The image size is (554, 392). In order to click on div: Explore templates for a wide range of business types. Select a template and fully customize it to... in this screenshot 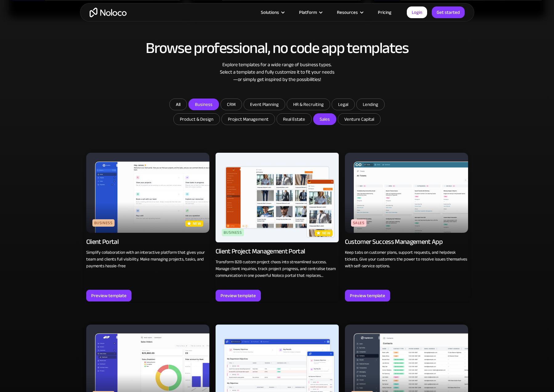, I will do `click(277, 72)`.